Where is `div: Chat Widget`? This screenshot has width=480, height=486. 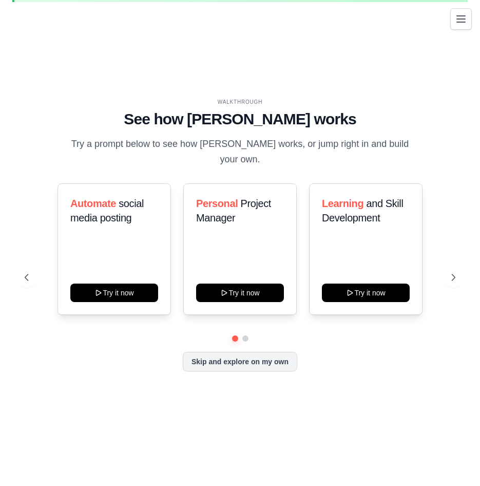
div: Chat Widget is located at coordinates (455, 461).